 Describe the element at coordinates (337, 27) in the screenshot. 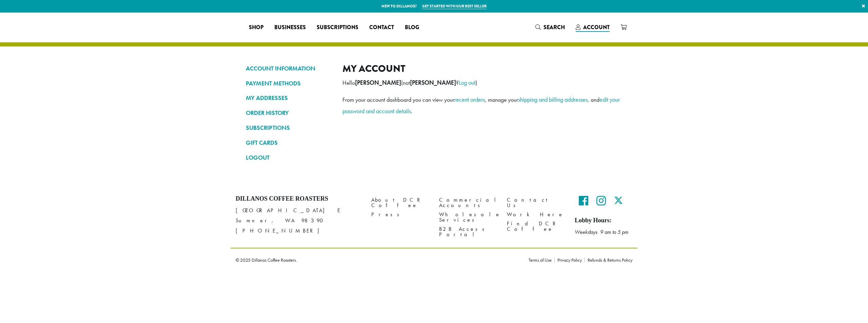

I see `span: Subscriptions` at that location.